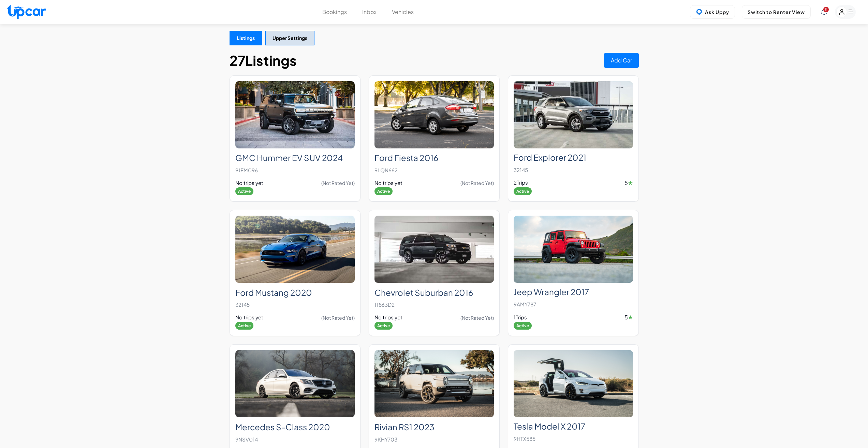  I want to click on img: Ford Explorer 2021, so click(573, 115).